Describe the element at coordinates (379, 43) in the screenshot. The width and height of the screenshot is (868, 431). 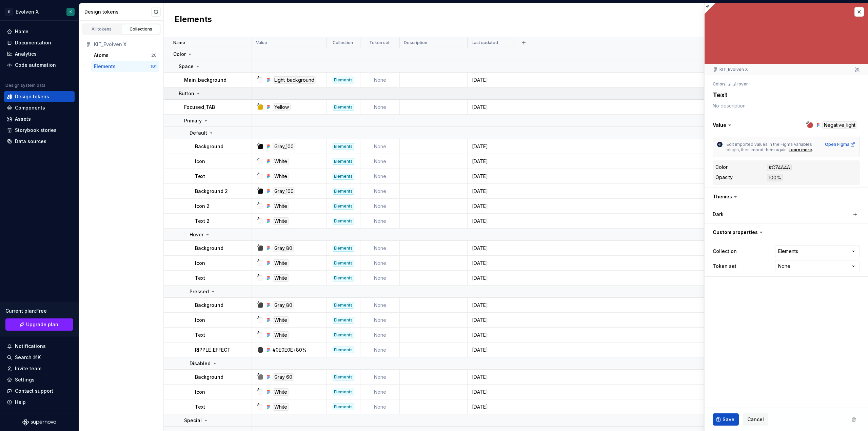
I see `p: Token set` at that location.